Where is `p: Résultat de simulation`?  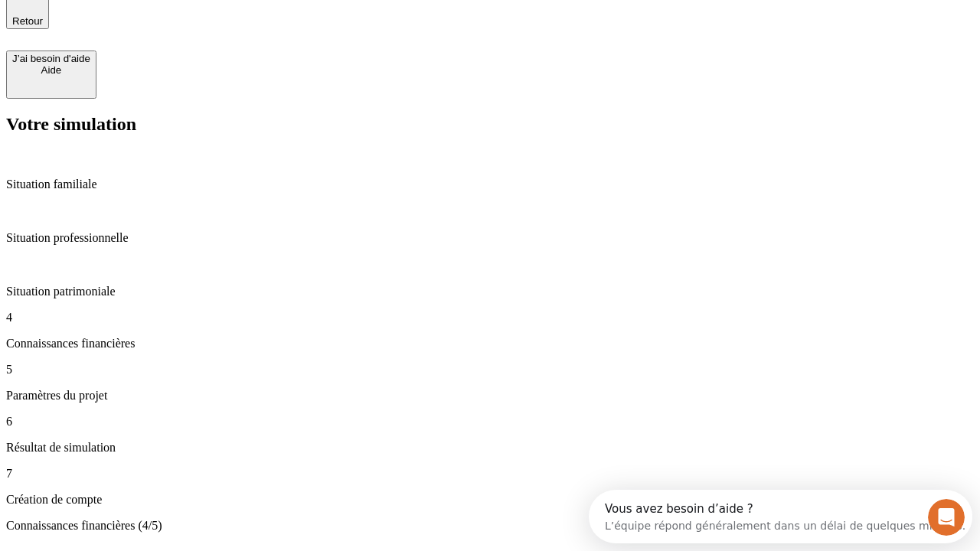
p: Résultat de simulation is located at coordinates (490, 448).